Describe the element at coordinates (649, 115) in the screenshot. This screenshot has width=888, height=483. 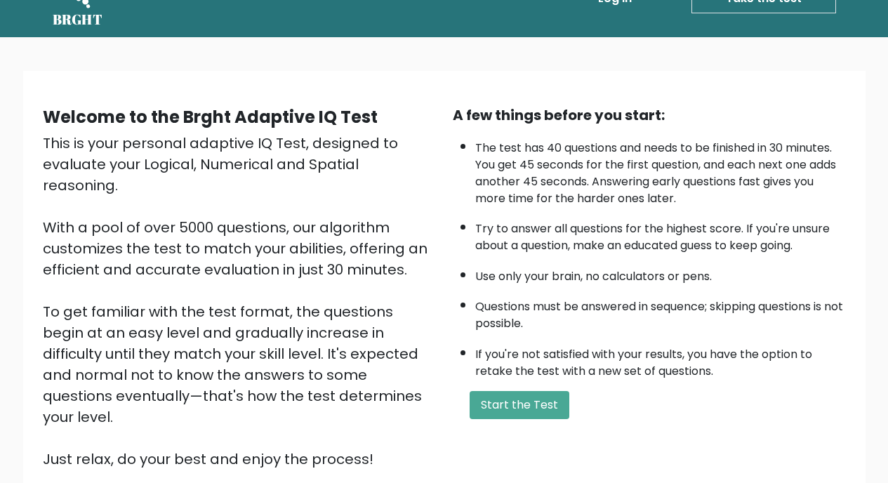
I see `div: A few things before you start:` at that location.